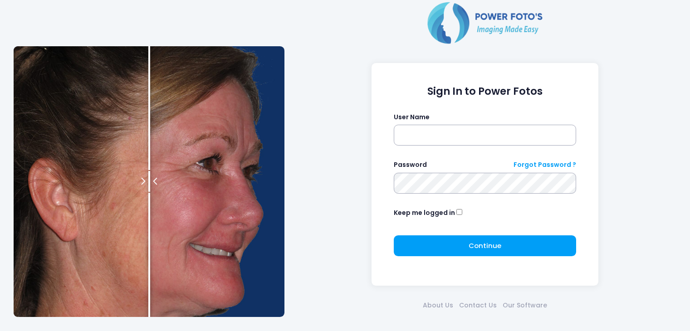  Describe the element at coordinates (485, 246) in the screenshot. I see `span: Continue` at that location.